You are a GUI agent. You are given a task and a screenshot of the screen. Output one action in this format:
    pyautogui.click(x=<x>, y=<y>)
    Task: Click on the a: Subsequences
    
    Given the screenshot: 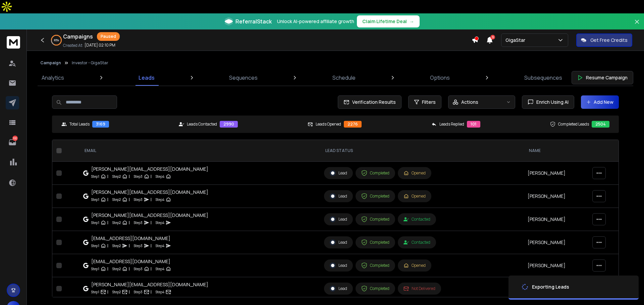 What is the action you would take?
    pyautogui.click(x=543, y=78)
    